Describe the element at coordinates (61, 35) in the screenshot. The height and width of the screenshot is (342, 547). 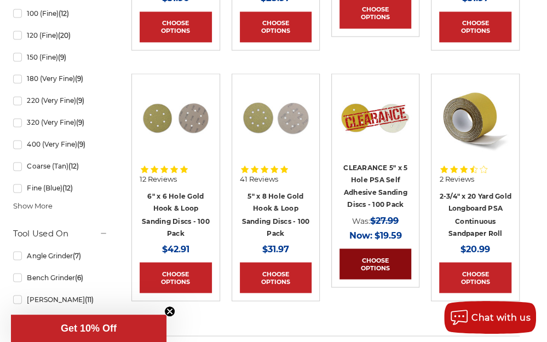
I see `a: 120 (Fine)` at that location.